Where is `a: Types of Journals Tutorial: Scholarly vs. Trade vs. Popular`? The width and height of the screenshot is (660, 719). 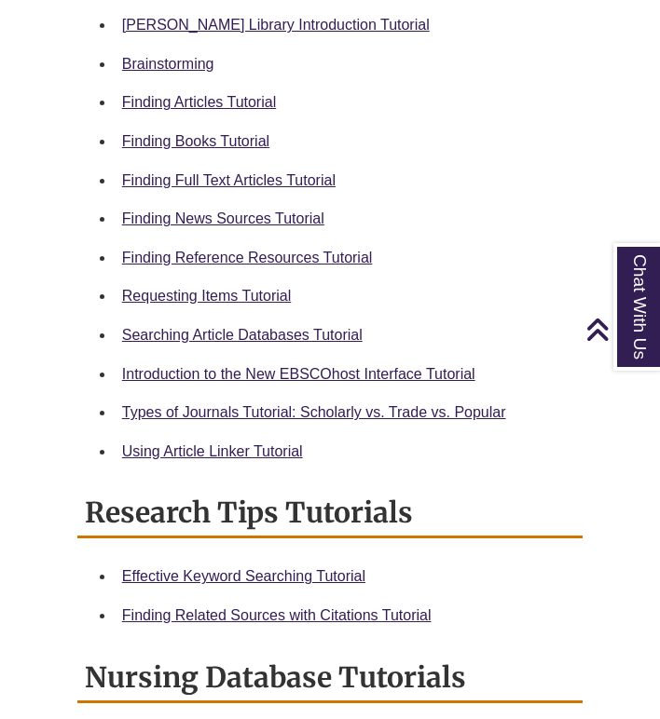 a: Types of Journals Tutorial: Scholarly vs. Trade vs. Popular is located at coordinates (314, 412).